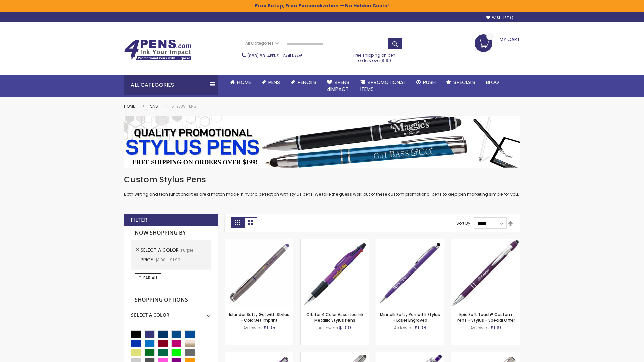  I want to click on a: Specials, so click(461, 83).